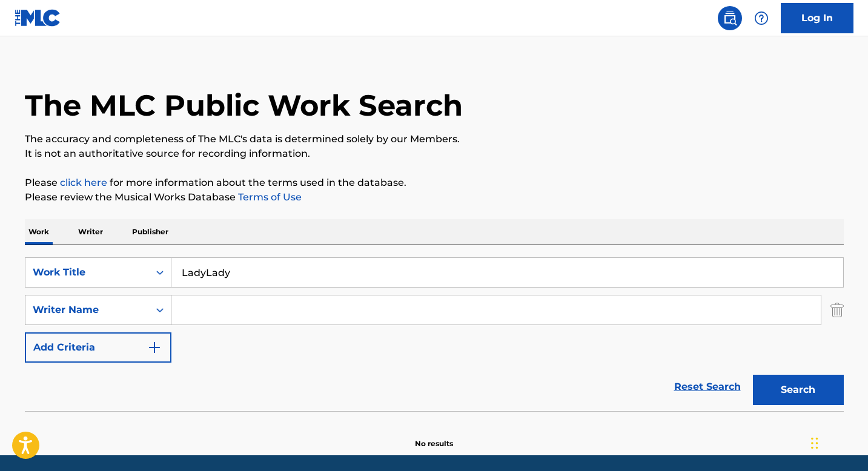 This screenshot has height=471, width=868. Describe the element at coordinates (39, 232) in the screenshot. I see `p: Work` at that location.